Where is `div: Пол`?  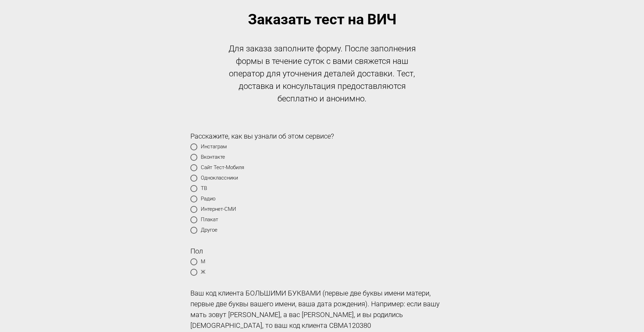
div: Пол is located at coordinates (322, 251).